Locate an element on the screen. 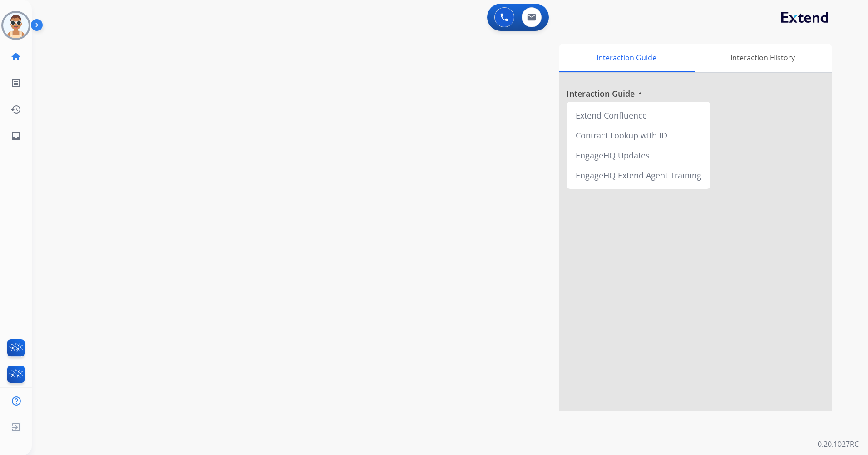 This screenshot has height=455, width=868. mat-icon: inbox is located at coordinates (16, 136).